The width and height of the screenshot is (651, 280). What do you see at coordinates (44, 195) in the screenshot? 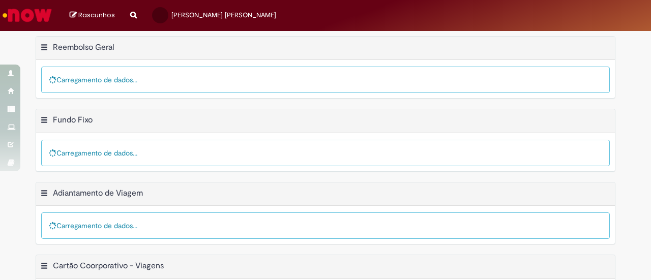
I see `button: Adiantamento de Viagem Menu de contexto` at bounding box center [44, 195].